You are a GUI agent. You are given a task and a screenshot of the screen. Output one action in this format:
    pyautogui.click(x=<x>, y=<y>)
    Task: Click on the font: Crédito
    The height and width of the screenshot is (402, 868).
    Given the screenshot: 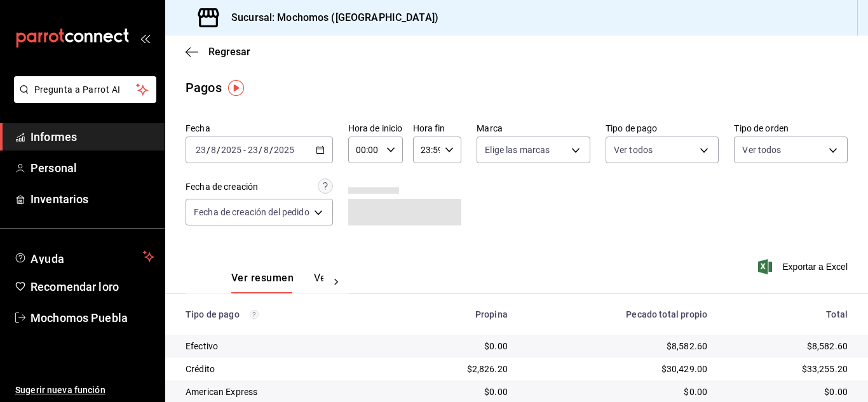 What is the action you would take?
    pyautogui.click(x=200, y=369)
    